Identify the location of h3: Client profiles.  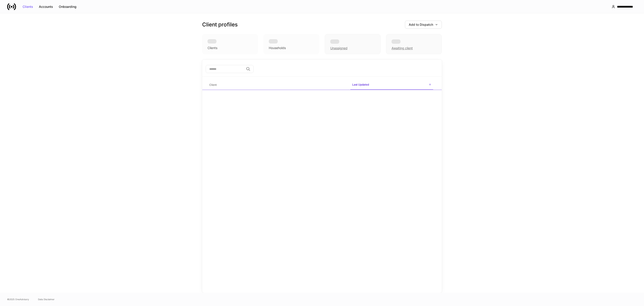
(220, 25).